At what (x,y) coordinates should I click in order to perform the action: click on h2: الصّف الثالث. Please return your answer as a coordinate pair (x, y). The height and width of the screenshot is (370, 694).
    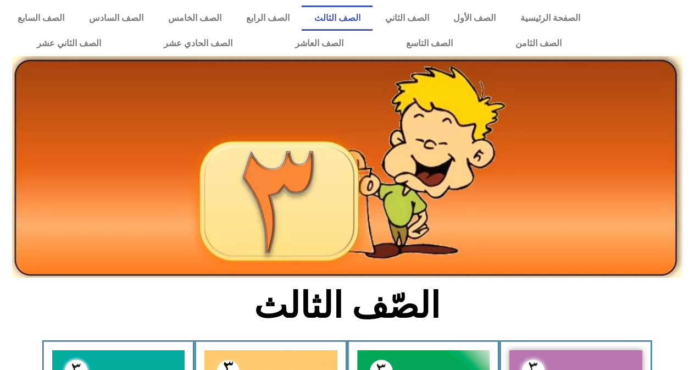
    Looking at the image, I should click on (347, 306).